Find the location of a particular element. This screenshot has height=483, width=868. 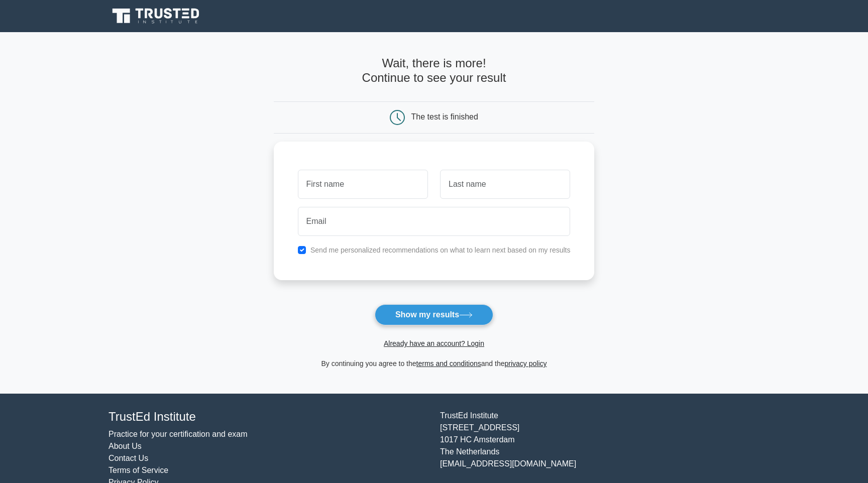

a: terms and conditions is located at coordinates (448, 363).